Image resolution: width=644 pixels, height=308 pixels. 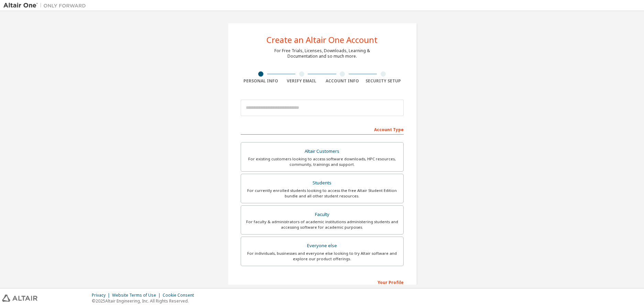 I want to click on div: Personal Info, so click(x=261, y=81).